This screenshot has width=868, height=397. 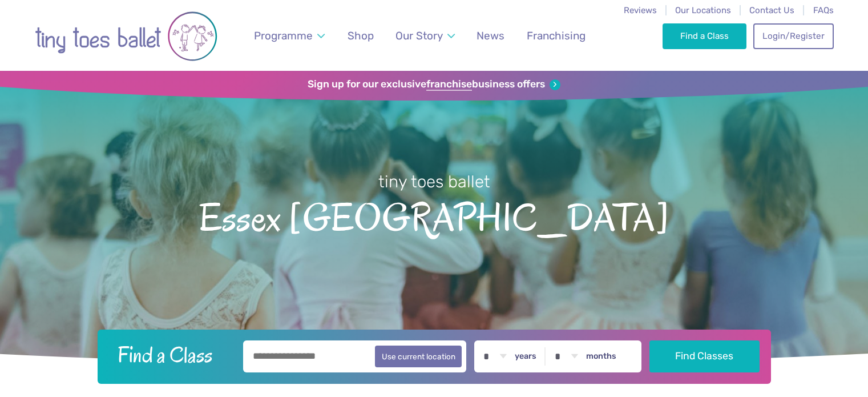 What do you see at coordinates (490, 36) in the screenshot?
I see `span: News` at bounding box center [490, 36].